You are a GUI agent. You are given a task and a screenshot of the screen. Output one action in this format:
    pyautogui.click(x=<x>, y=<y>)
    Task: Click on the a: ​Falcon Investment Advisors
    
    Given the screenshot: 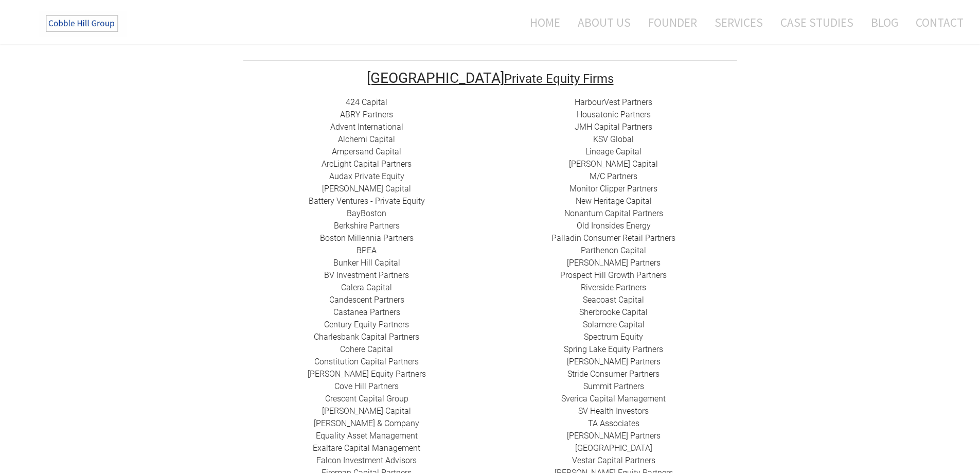 What is the action you would take?
    pyautogui.click(x=366, y=460)
    